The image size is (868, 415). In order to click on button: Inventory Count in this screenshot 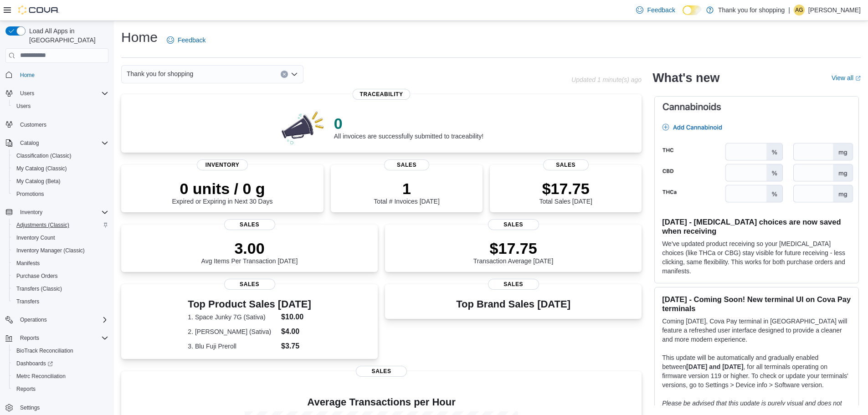, I will do `click(61, 238)`.